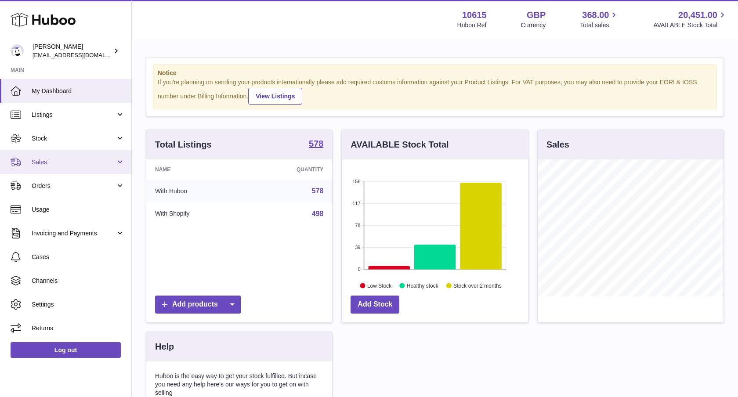 This screenshot has height=397, width=738. Describe the element at coordinates (690, 25) in the screenshot. I see `span: AVAILABLE Stock Total` at that location.